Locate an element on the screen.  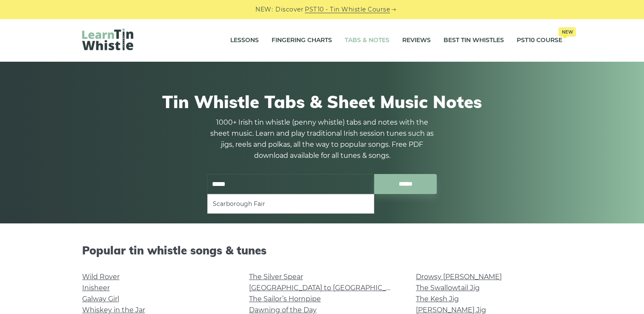
a: The Swallowtail Jig is located at coordinates (448, 287).